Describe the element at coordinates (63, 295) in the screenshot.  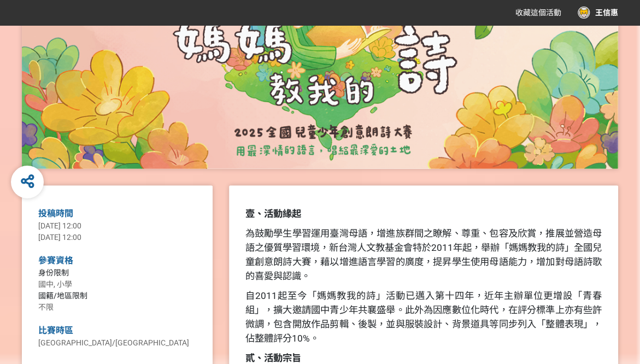
I see `span: 國籍/地區限制` at that location.